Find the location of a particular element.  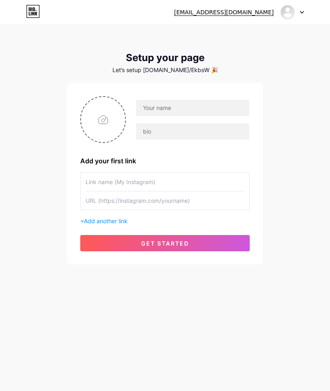

span: Add another link is located at coordinates (106, 221).